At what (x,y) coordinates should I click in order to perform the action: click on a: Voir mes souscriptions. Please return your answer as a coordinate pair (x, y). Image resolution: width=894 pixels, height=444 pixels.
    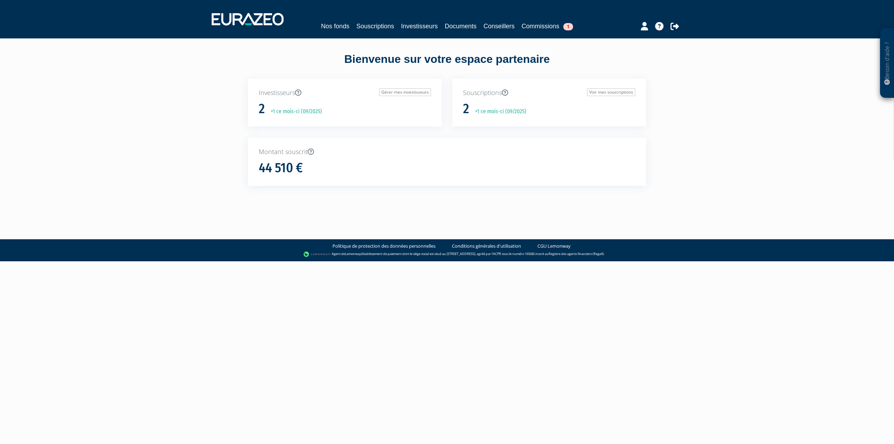
    Looking at the image, I should click on (611, 92).